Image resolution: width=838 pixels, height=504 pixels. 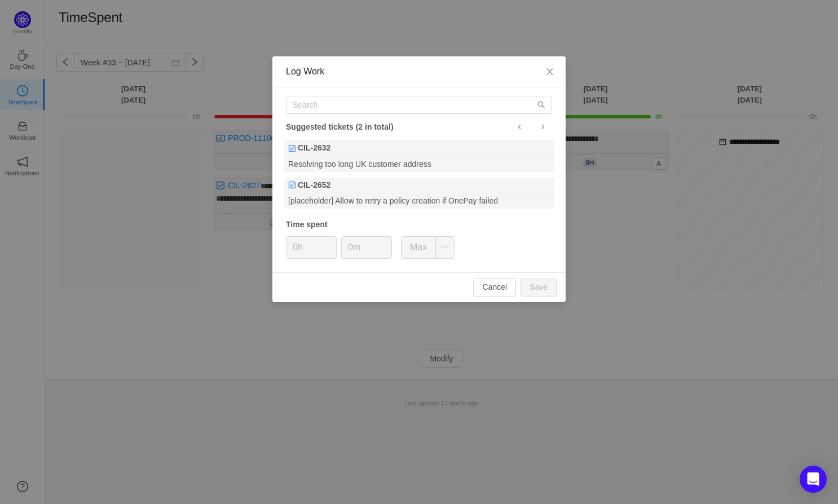 I want to click on div: Resolving too long UK customer address, so click(x=419, y=164).